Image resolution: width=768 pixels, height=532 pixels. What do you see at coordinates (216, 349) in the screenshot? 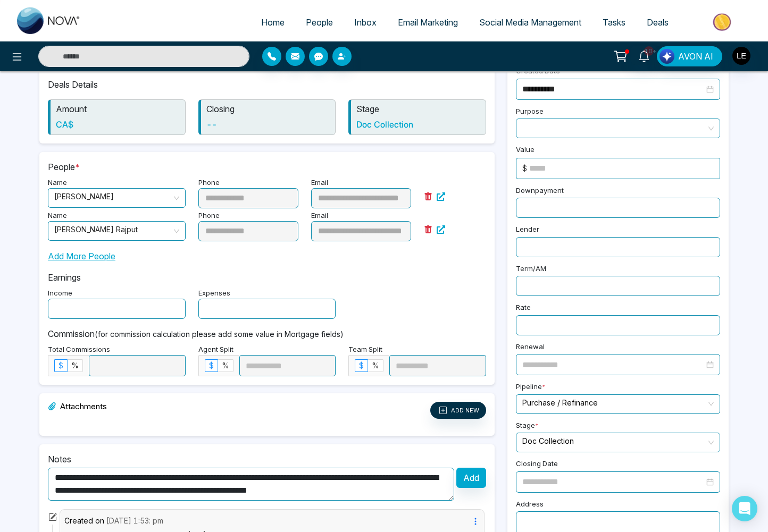
I see `label: Agent Split` at bounding box center [216, 349].